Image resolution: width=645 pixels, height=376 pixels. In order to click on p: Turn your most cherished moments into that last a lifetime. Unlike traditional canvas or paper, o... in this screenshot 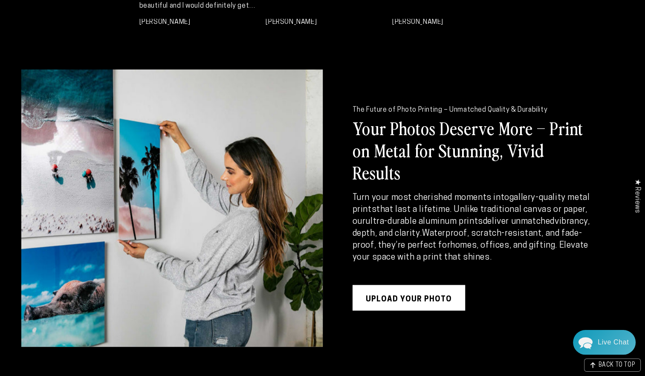, I will do `click(474, 228)`.